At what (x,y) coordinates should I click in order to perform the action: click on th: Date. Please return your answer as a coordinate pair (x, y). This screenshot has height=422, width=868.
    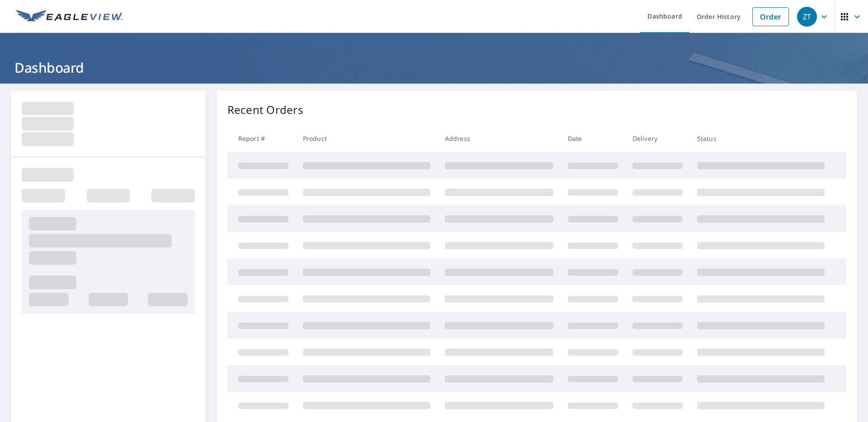
    Looking at the image, I should click on (593, 138).